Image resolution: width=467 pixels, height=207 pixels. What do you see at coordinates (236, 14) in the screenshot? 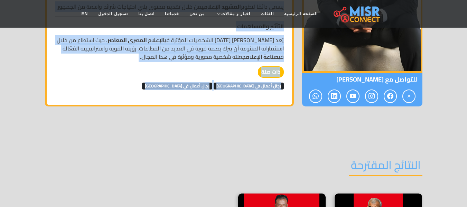
I see `span: اخبار و مقالات` at bounding box center [236, 14].